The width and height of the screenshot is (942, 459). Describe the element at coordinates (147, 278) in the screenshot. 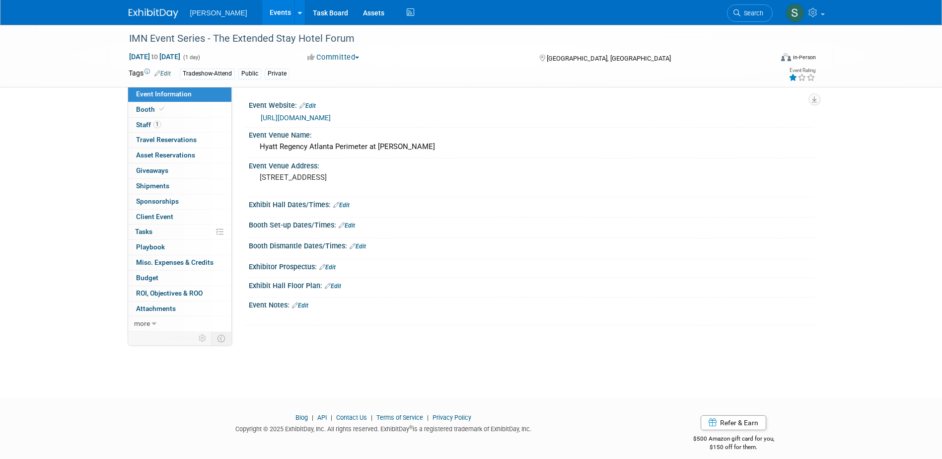

I see `span: Budget` at that location.